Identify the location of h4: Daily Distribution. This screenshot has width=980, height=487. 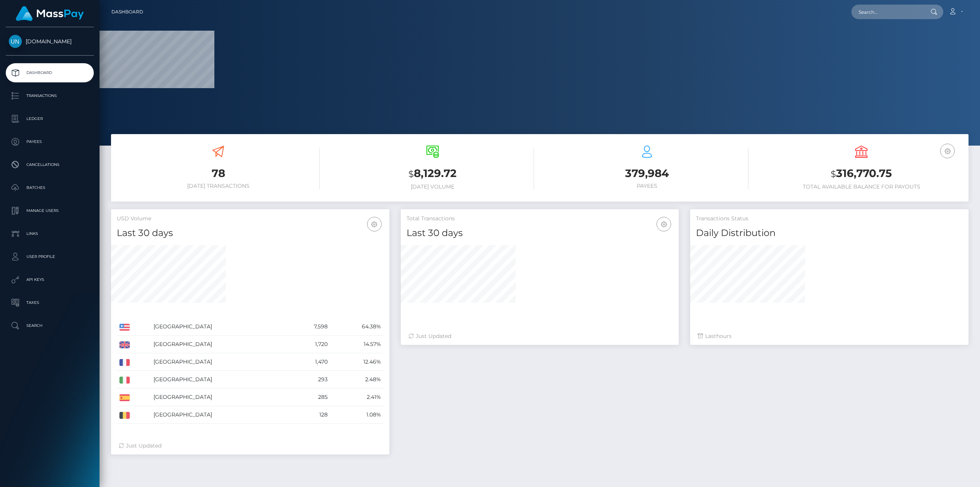
(830, 233).